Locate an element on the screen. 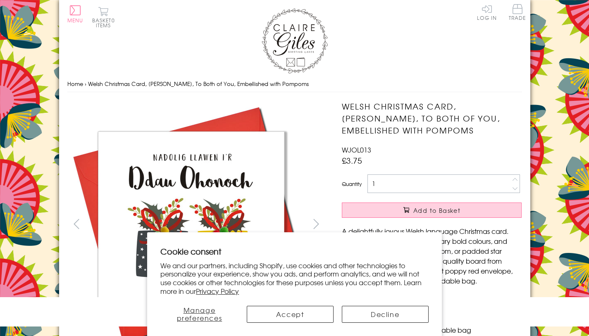 This screenshot has height=336, width=589. a: Log In is located at coordinates (486, 12).